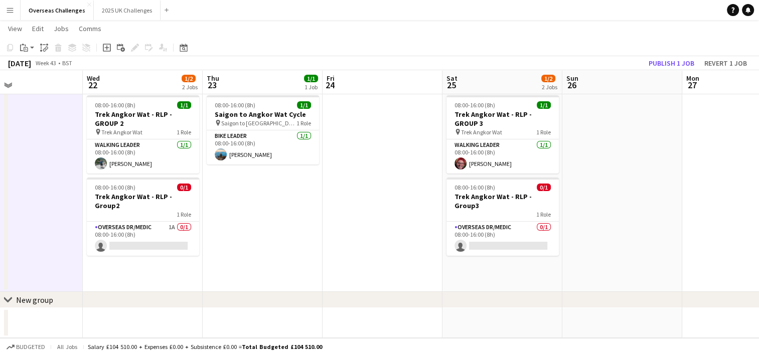 This screenshot has width=759, height=355. What do you see at coordinates (15, 29) in the screenshot?
I see `a: View` at bounding box center [15, 29].